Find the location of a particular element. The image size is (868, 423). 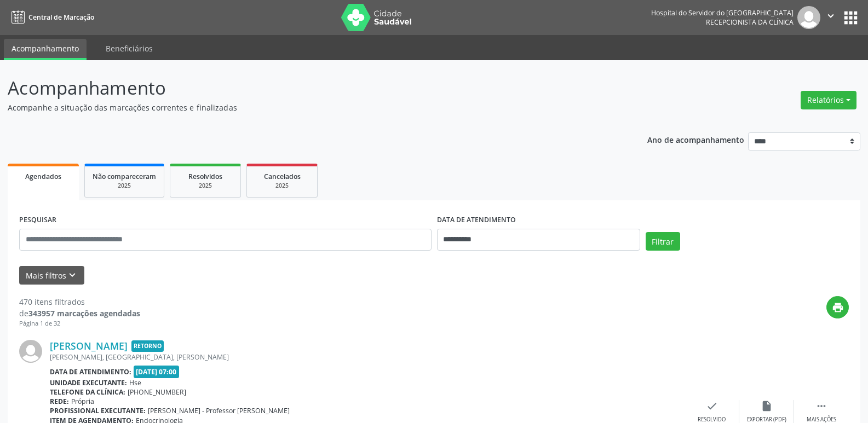

div: Página 1 de 32 is located at coordinates (80, 323).